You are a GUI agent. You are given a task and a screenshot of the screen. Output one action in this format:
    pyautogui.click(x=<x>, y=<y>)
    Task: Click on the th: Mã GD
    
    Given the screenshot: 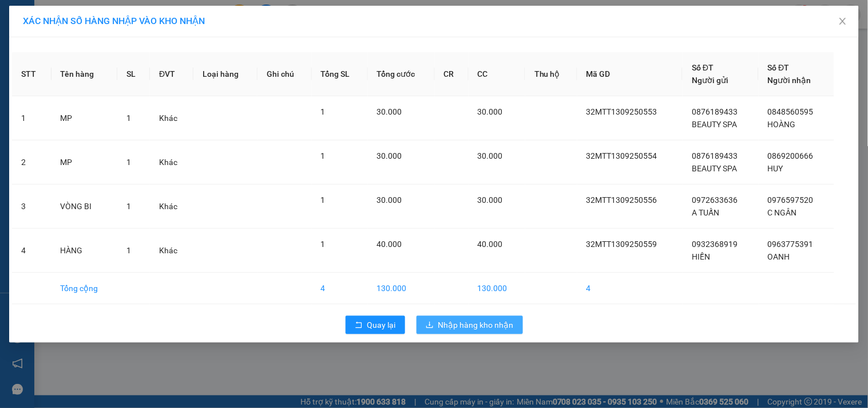 What is the action you would take?
    pyautogui.click(x=630, y=74)
    